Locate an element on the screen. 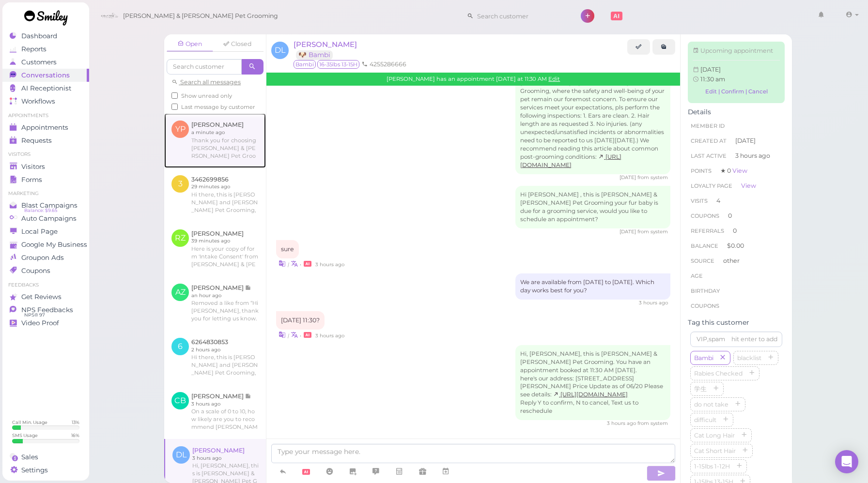  a: Conversations is located at coordinates (46, 75).